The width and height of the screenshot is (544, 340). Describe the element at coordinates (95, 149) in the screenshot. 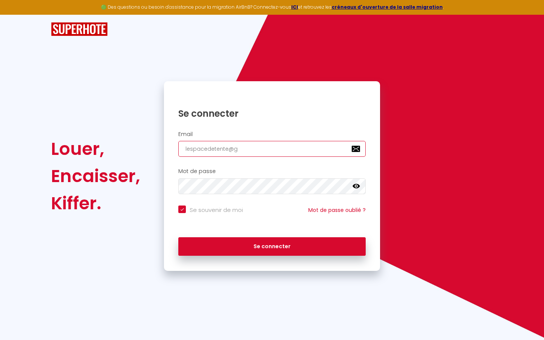

I see `div: Louer,` at that location.